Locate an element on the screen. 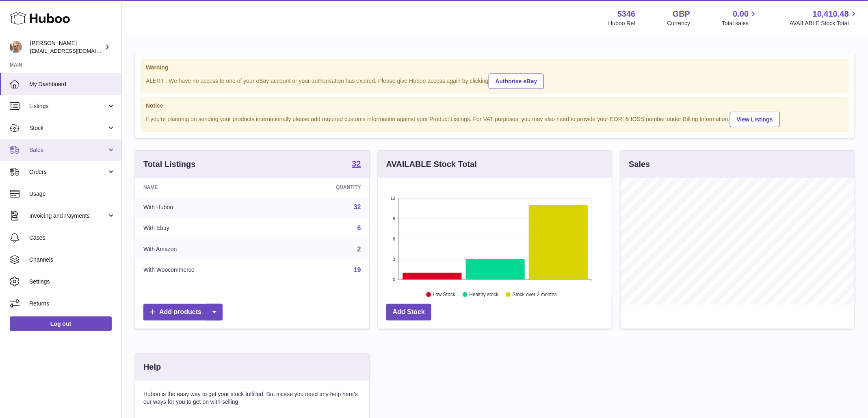 This screenshot has height=418, width=868. a: View Listings is located at coordinates (754, 119).